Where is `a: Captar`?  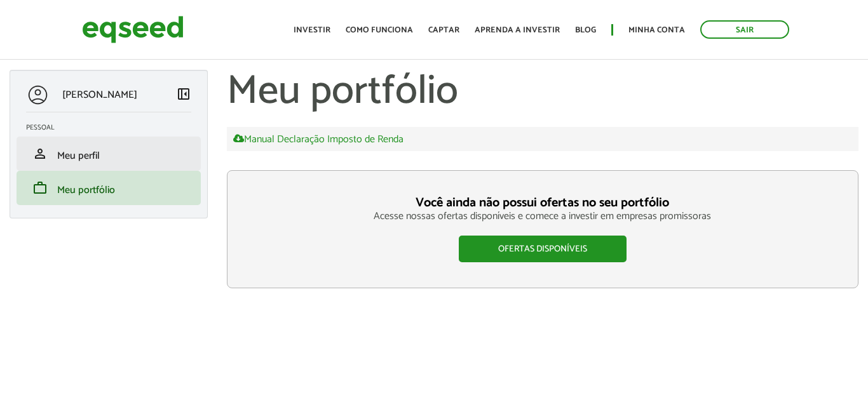 a: Captar is located at coordinates (444, 30).